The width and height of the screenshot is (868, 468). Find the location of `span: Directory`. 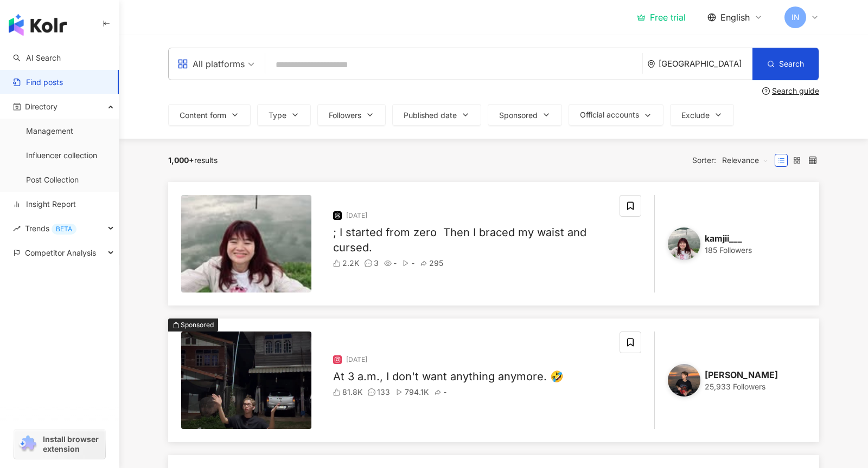

span: Directory is located at coordinates (41, 106).